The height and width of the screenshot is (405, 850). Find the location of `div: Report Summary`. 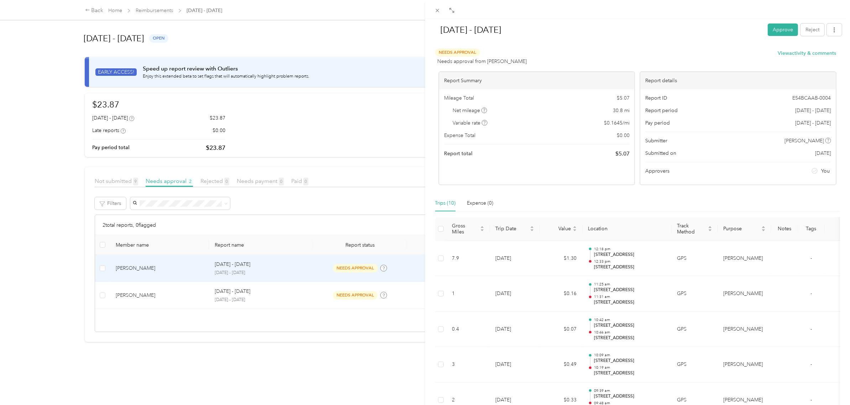

div: Report Summary is located at coordinates (537, 80).